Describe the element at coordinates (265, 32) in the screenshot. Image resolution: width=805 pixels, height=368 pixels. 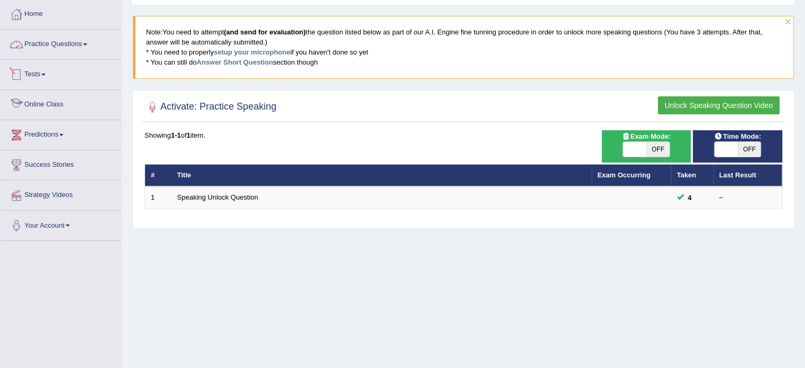
I see `b: (and send for evaluation)` at that location.